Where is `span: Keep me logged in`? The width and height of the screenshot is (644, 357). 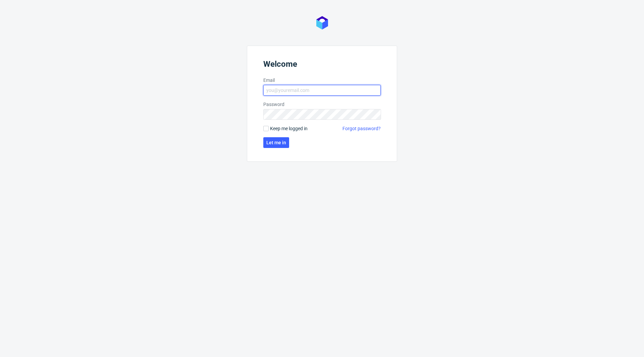 span: Keep me logged in is located at coordinates (289, 129).